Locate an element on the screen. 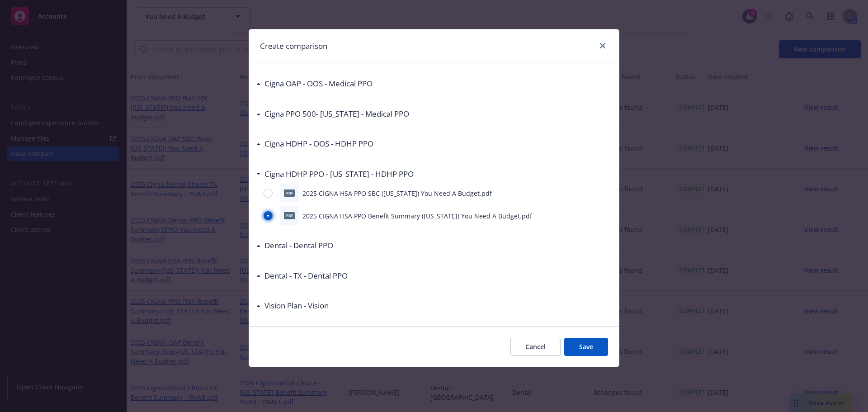 The image size is (868, 412). h3: Vision Plan - Vision is located at coordinates (297, 306).